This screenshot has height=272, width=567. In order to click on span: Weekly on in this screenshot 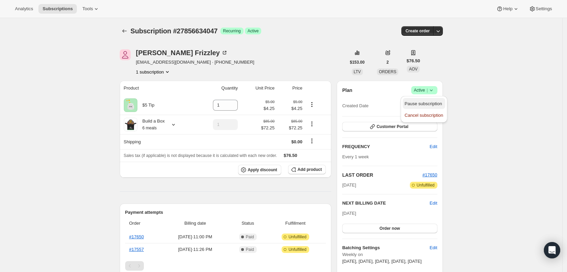, I will do `click(389, 254)`.